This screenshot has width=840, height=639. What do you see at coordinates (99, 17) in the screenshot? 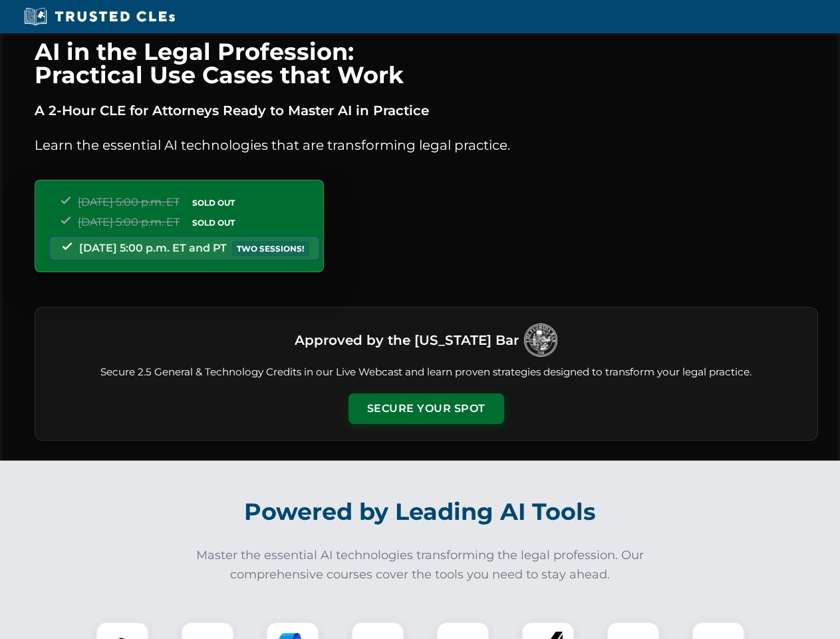
I see `img: Trusted CLEs` at bounding box center [99, 17].